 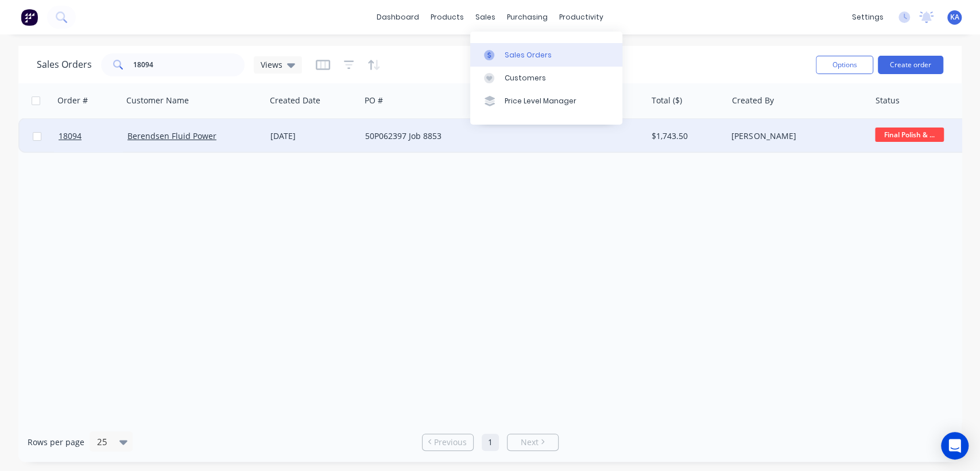 I want to click on a: Berendsen Fluid Power, so click(x=172, y=136).